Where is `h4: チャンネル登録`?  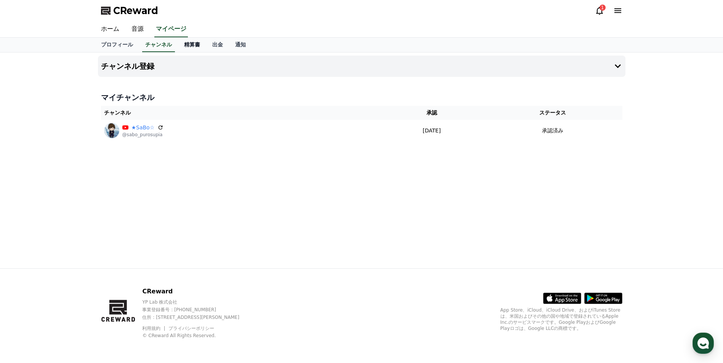 h4: チャンネル登録 is located at coordinates (128, 66).